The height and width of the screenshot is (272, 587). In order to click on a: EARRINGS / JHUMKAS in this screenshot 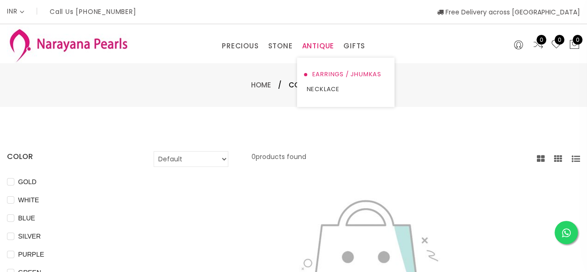, I will do `click(346, 74)`.